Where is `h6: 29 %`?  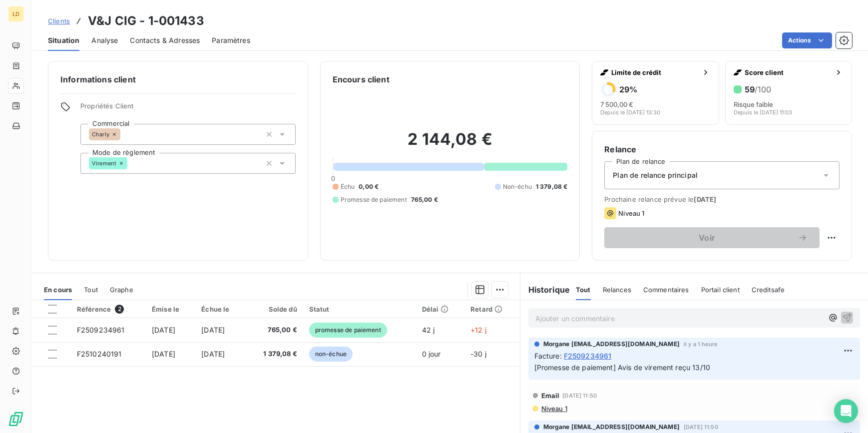 h6: 29 % is located at coordinates (628, 89).